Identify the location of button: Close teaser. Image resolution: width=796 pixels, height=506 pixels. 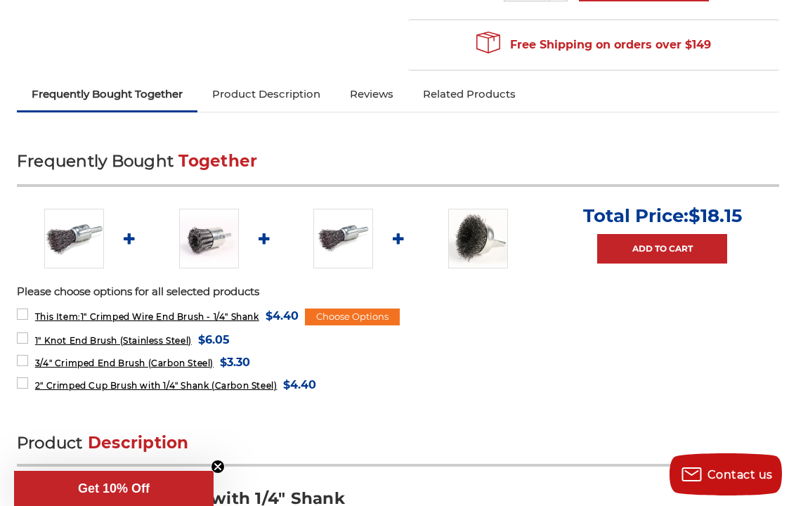
(218, 466).